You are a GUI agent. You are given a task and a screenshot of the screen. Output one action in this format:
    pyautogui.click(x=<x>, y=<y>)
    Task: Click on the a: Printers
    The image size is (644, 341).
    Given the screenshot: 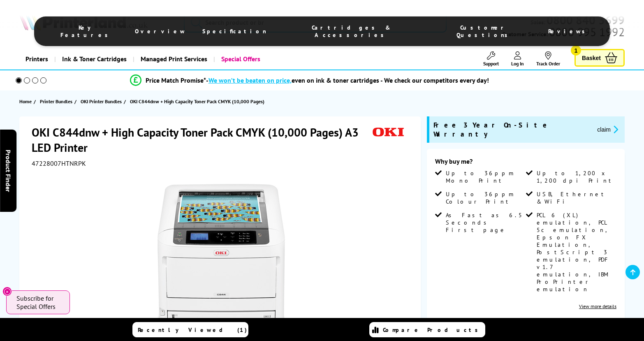 What is the action you would take?
    pyautogui.click(x=37, y=59)
    